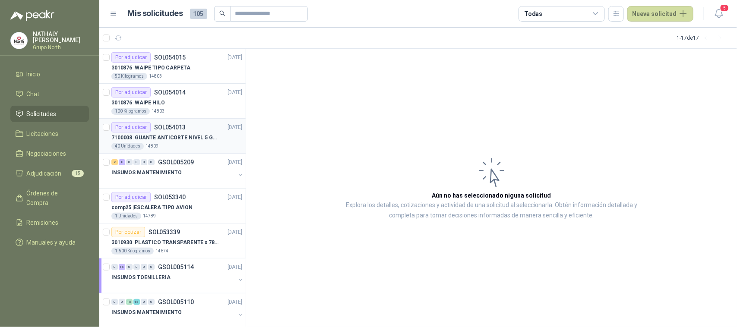 Image resolution: width=737 pixels, height=327 pixels. I want to click on span: 15, so click(78, 174).